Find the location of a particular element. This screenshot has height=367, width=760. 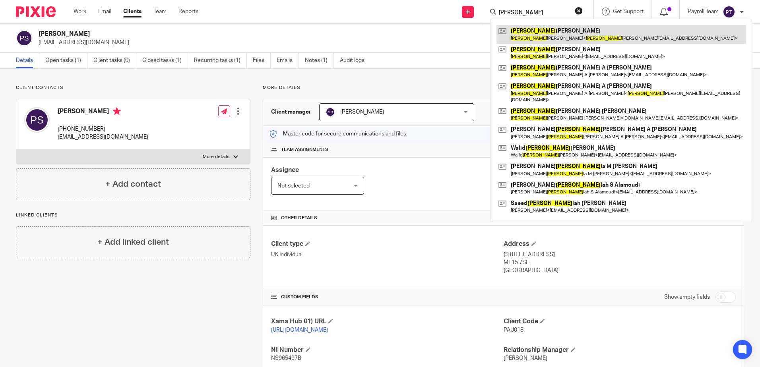

a: Team is located at coordinates (160, 12).